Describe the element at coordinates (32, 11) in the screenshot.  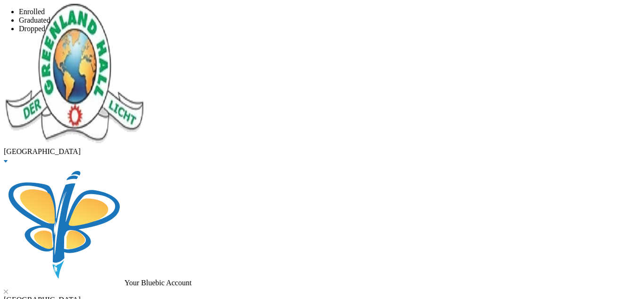
I see `span: Enrolled` at that location.